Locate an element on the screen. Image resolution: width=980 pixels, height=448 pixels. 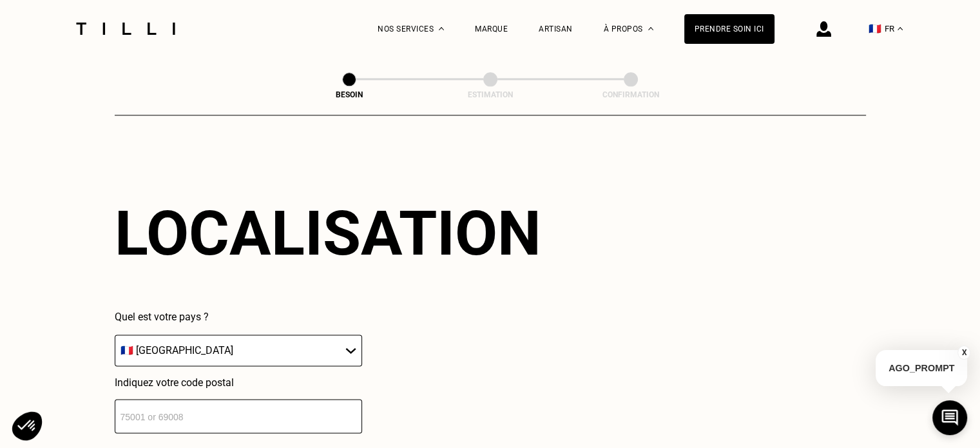
div: Estimation is located at coordinates (490, 94).